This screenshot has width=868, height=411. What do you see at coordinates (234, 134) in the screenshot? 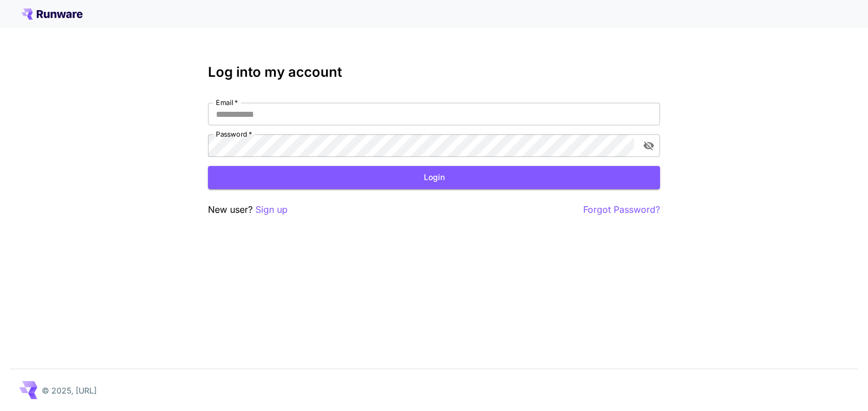
I see `label: Password` at bounding box center [234, 134].